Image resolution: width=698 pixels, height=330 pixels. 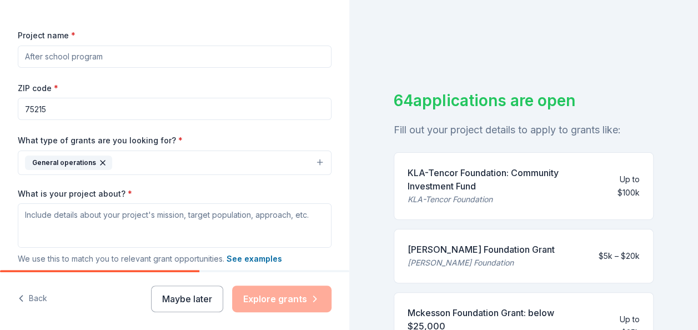 I want to click on button: Maybe later, so click(x=187, y=299).